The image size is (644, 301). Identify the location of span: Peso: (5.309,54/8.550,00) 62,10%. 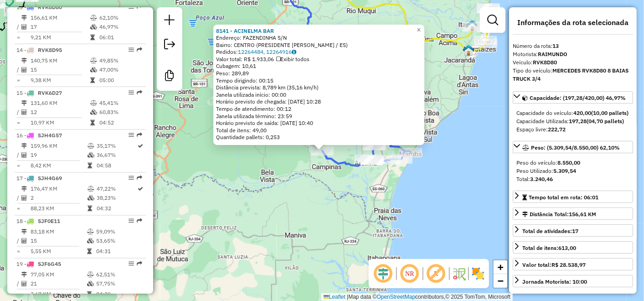
(575, 148).